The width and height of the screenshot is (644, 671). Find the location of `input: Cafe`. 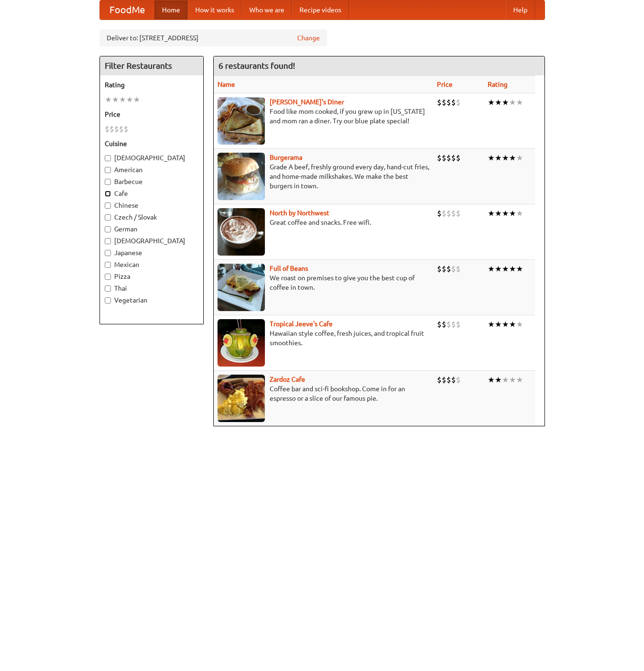

input: Cafe is located at coordinates (108, 194).